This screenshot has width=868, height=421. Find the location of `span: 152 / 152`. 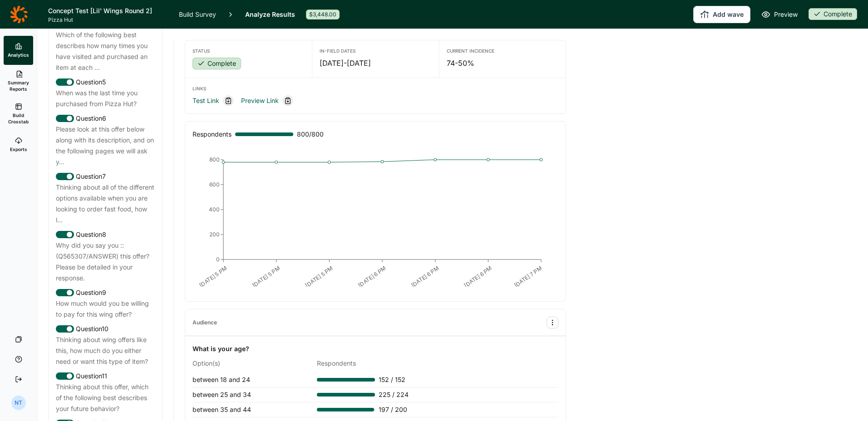

span: 152 / 152 is located at coordinates (391, 380).